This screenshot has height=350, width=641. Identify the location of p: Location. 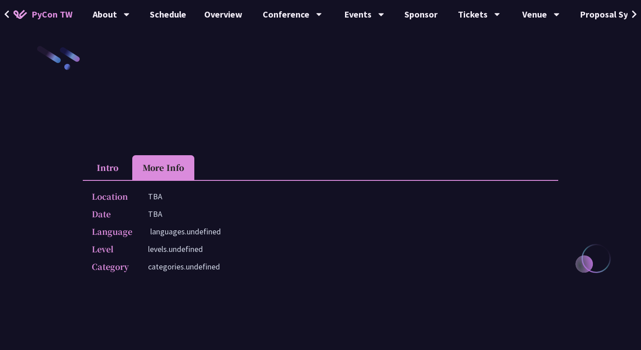
(111, 196).